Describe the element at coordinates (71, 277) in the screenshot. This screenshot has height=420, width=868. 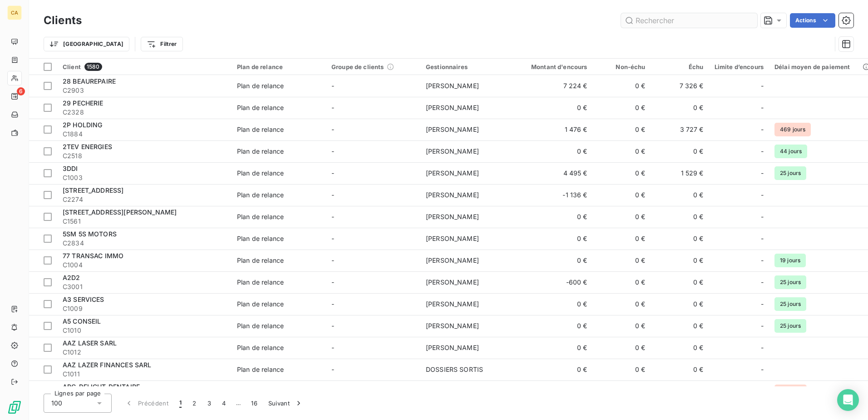
I see `span: A2D2` at that location.